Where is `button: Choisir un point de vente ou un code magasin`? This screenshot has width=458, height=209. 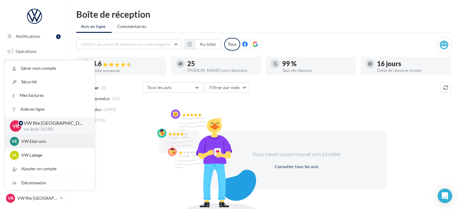
button: Choisir un point de vente ou un code magasin is located at coordinates (129, 44).